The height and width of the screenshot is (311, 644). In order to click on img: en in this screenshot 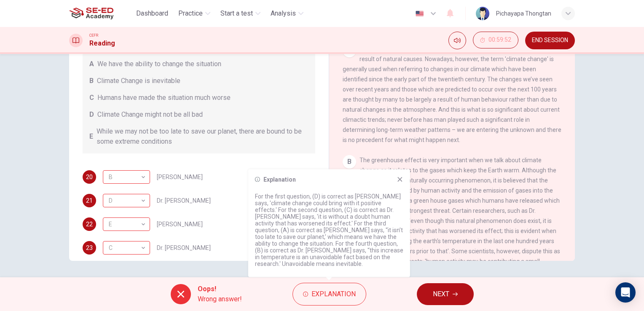, I will do `click(420, 13)`.